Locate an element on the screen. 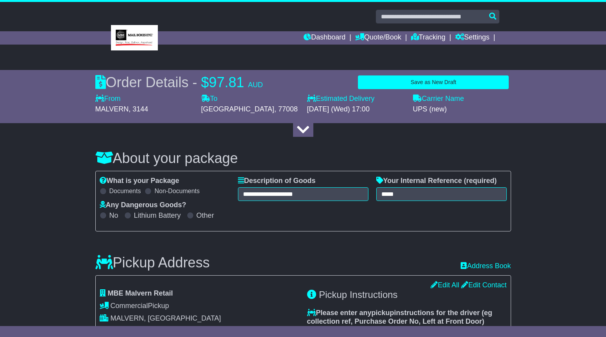  div: Order Details - is located at coordinates (179, 82).